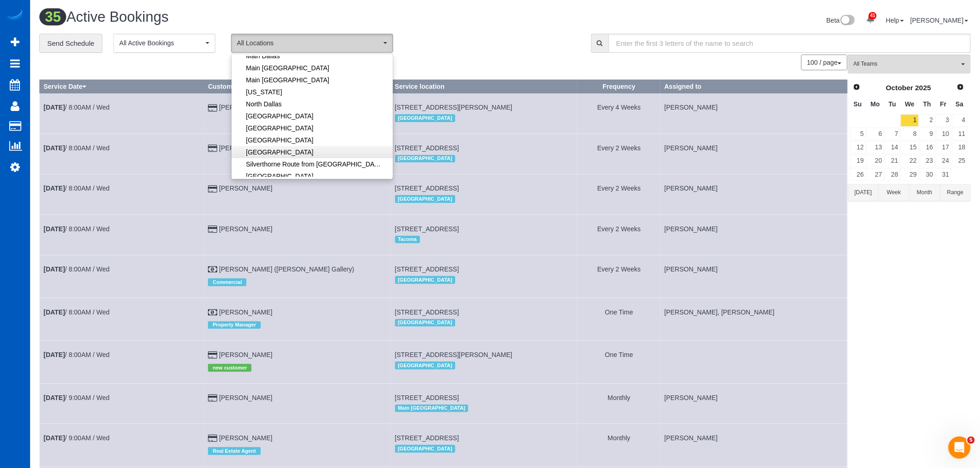  Describe the element at coordinates (484, 87) in the screenshot. I see `th: Service location` at that location.